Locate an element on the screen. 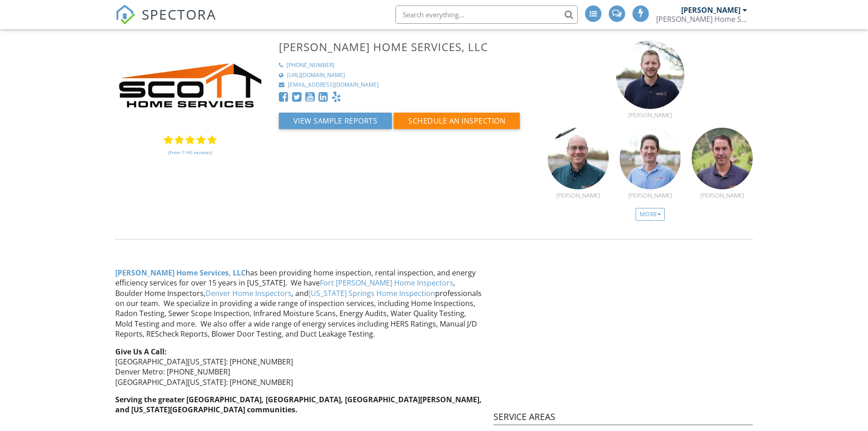 This screenshot has height=431, width=868. img: dave_new_sq_close.jpg is located at coordinates (650, 158).